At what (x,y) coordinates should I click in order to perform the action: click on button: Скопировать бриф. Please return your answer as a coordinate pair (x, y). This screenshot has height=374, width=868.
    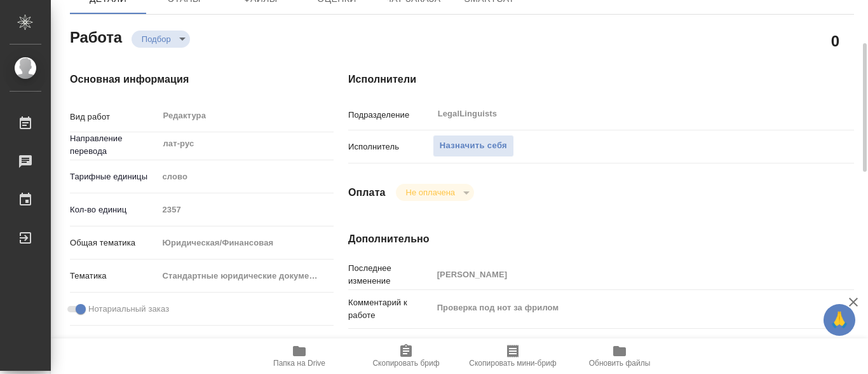
    Looking at the image, I should click on (406, 356).